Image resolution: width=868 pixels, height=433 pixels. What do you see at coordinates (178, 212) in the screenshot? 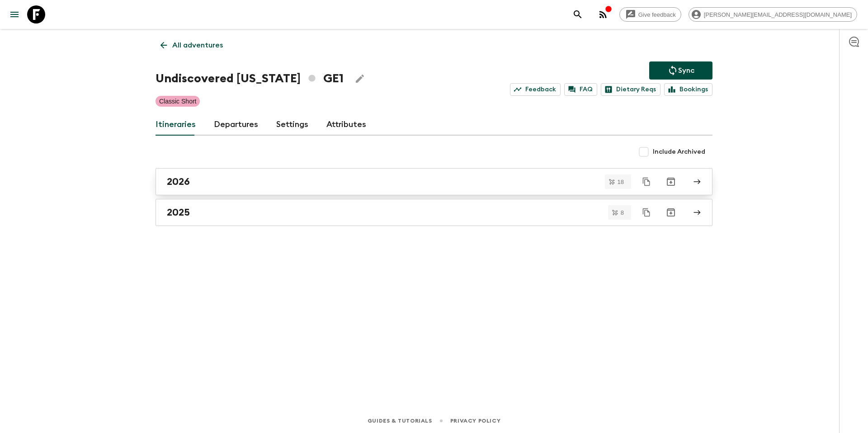
I see `h2: 2025` at bounding box center [178, 212].